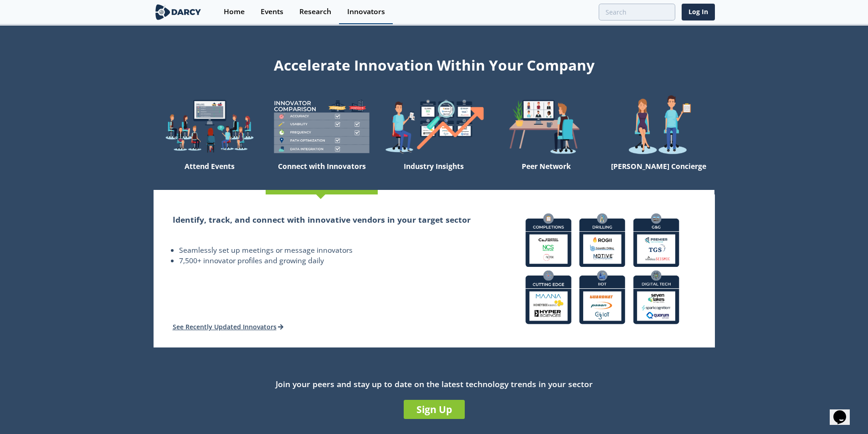 The height and width of the screenshot is (434, 868). What do you see at coordinates (546, 126) in the screenshot?
I see `img: welcome-attend-b816887fc24c32c29d1763c6e0ddb6e6.png` at bounding box center [546, 126].